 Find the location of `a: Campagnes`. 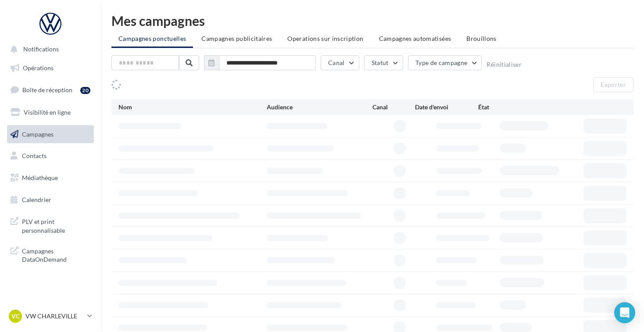

a: Campagnes is located at coordinates (51, 134).